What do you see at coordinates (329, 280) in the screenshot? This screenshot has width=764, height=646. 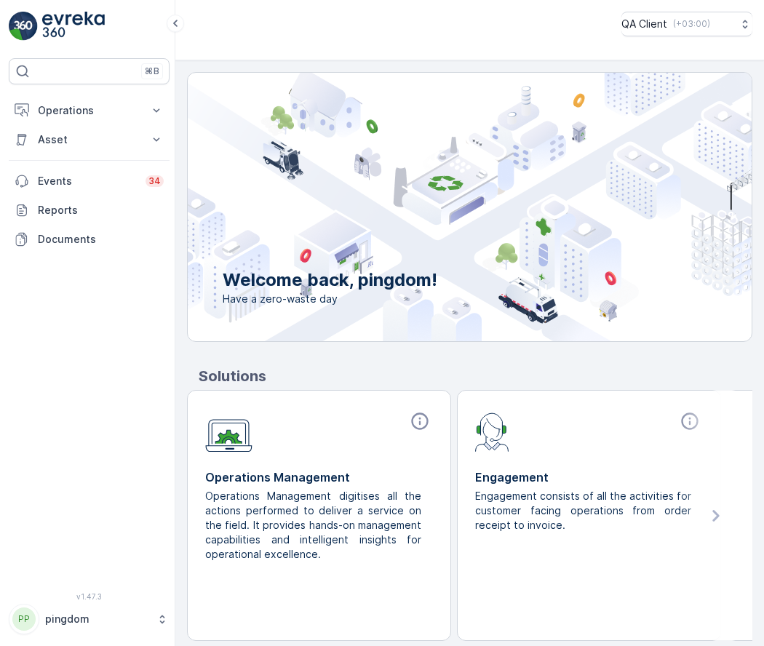 I see `p: Welcome back, pingdom!` at bounding box center [329, 280].